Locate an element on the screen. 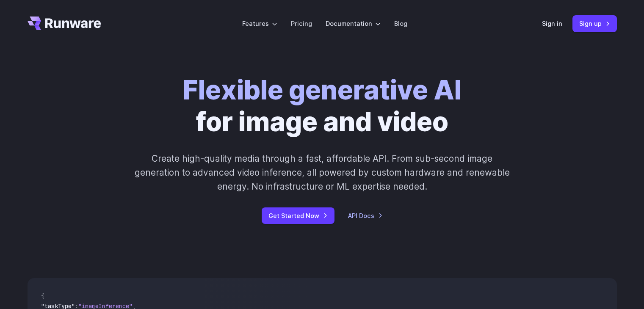  h1: for image and video is located at coordinates (322, 106).